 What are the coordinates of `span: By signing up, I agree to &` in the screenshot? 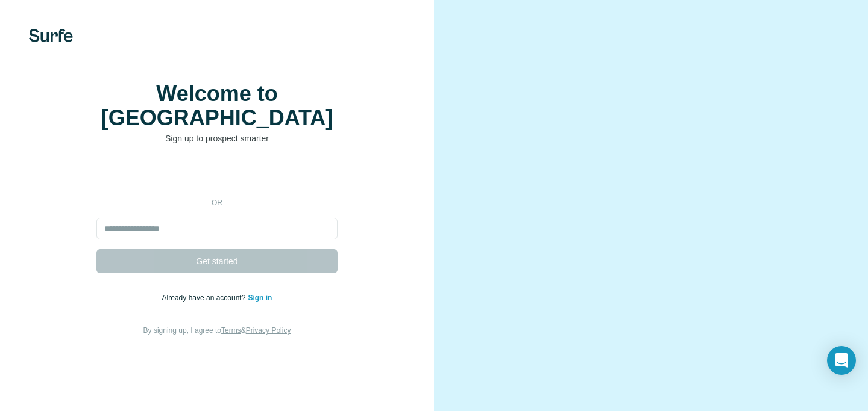 It's located at (217, 331).